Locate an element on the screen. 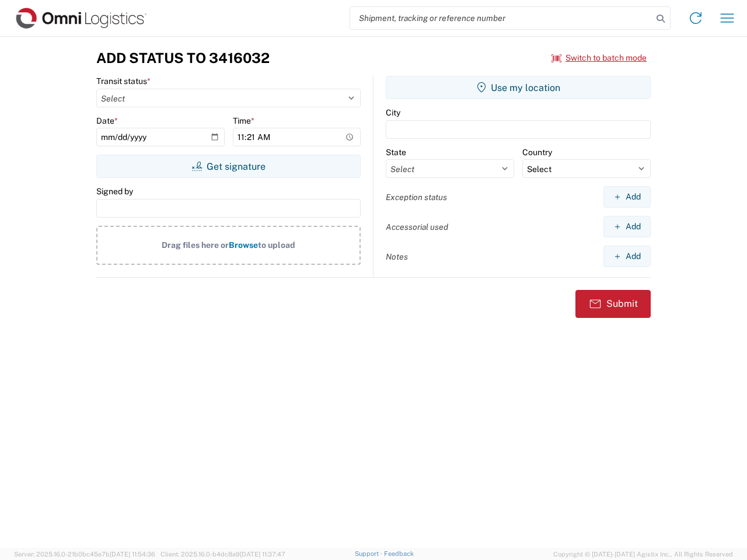 This screenshot has width=747, height=560. label: City is located at coordinates (393, 112).